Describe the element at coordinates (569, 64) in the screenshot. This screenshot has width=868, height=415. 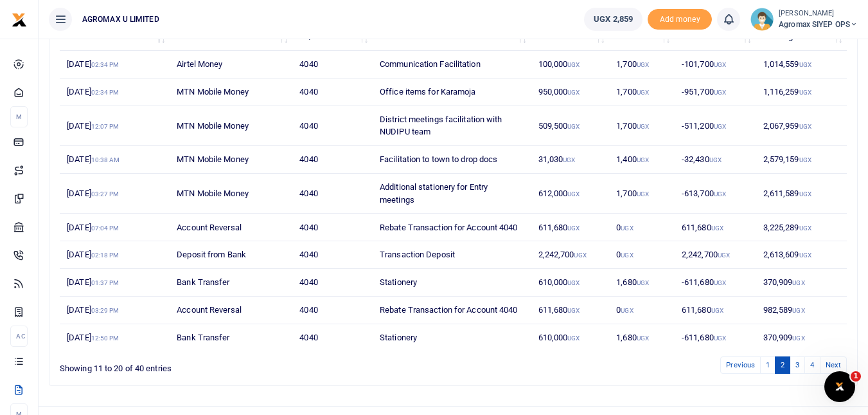
I see `td: 100,000` at that location.